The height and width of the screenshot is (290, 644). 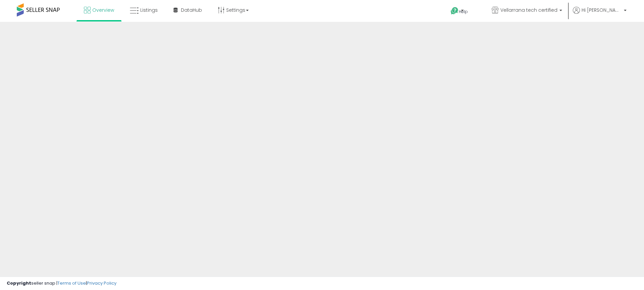 I want to click on span: Overview, so click(x=103, y=10).